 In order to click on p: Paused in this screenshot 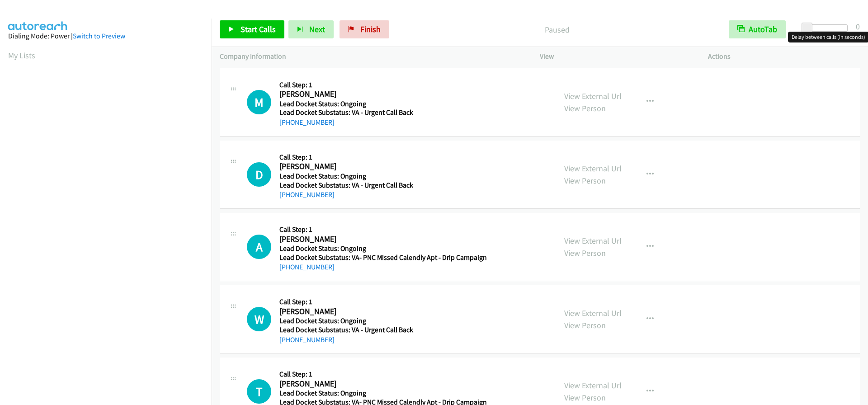, I will do `click(557, 29)`.